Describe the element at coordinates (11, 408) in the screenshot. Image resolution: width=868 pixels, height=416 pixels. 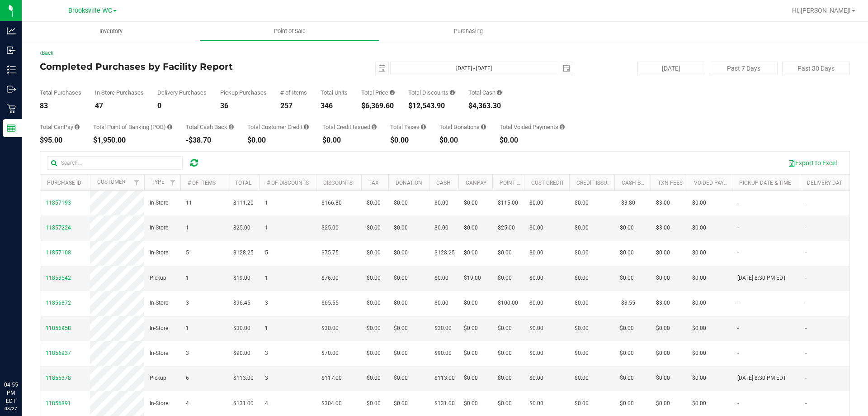
I see `p: 08/27` at that location.